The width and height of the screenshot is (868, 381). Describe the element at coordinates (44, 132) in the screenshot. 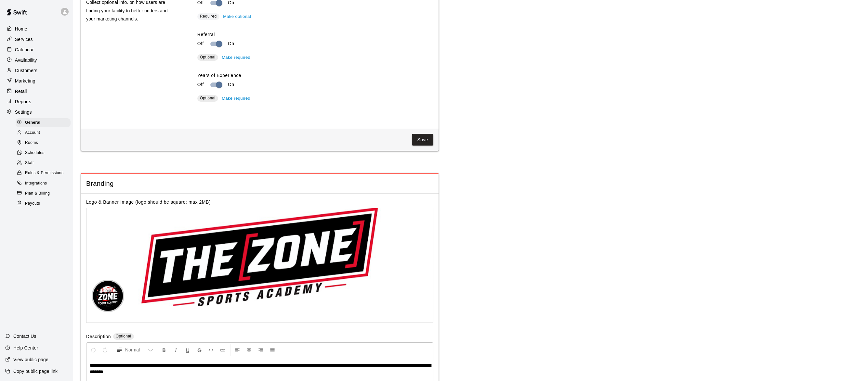

I see `a: Account` at that location.